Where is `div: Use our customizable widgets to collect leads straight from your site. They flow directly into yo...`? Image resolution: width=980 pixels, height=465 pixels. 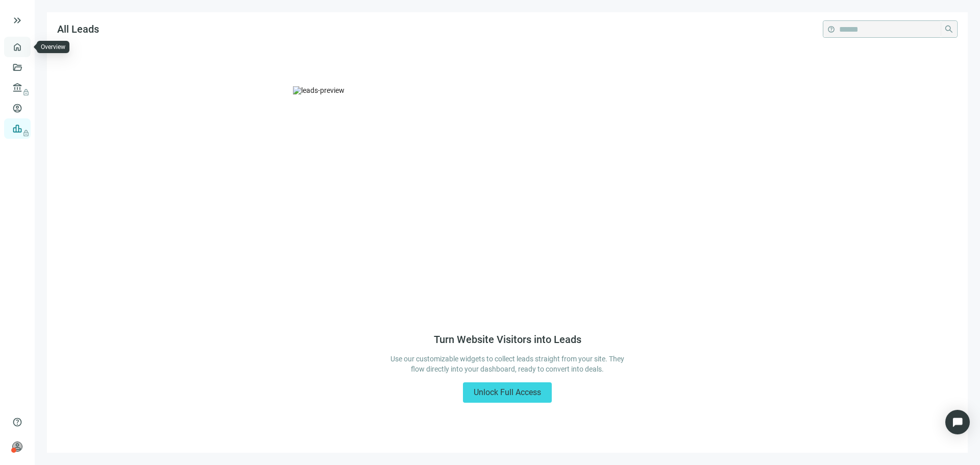
div: Use our customizable widgets to collect leads straight from your site. They flow directly into yo... is located at coordinates (507, 364).